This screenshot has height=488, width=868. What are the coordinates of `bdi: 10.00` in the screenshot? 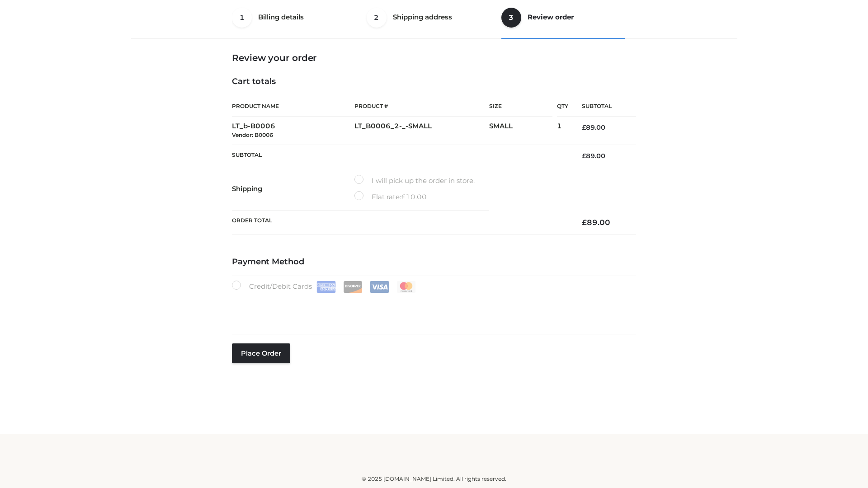 It's located at (414, 197).